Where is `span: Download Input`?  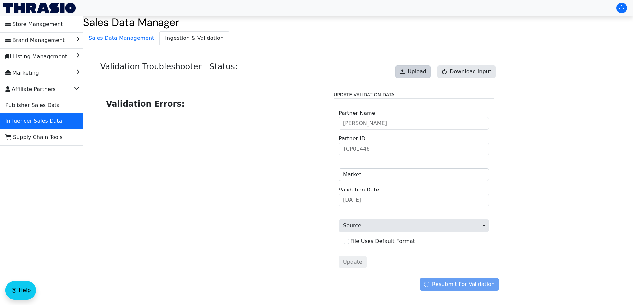
span: Download Input is located at coordinates (470, 72).